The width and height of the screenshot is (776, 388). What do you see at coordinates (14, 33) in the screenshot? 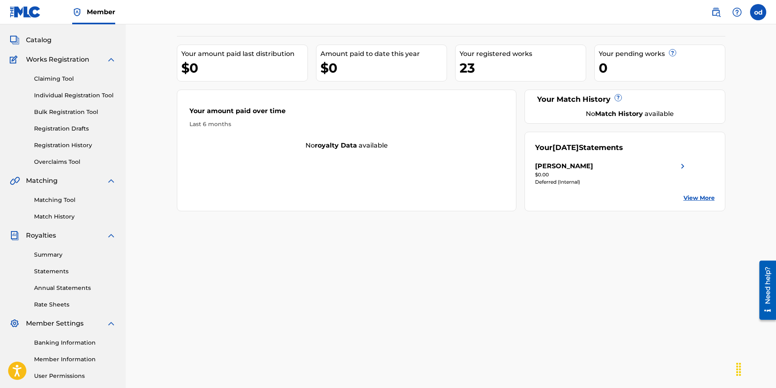
I see `div: Open Resource Center` at bounding box center [14, 33].